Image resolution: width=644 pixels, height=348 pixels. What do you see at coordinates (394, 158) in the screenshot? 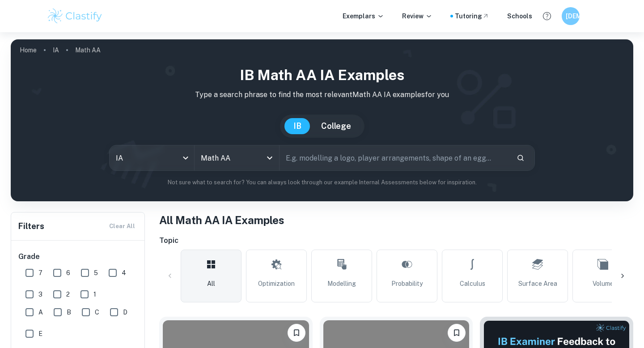
I see `input: E.g. modelling a logo, player arrangements, shape of an egg...` at bounding box center [394, 158].